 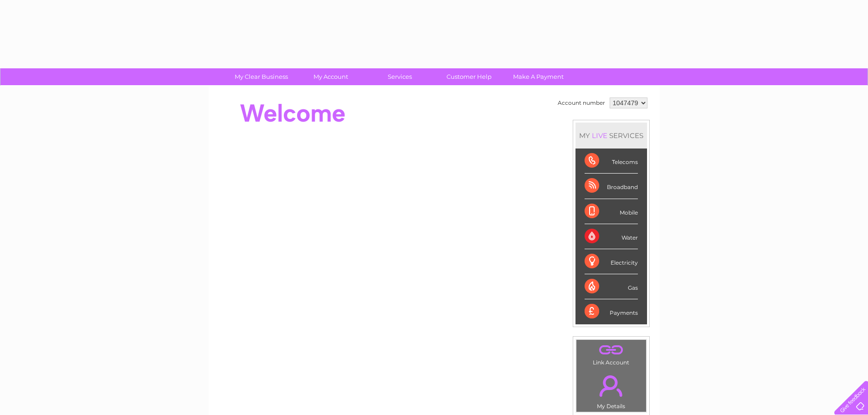 I want to click on div: Broadband, so click(x=611, y=186).